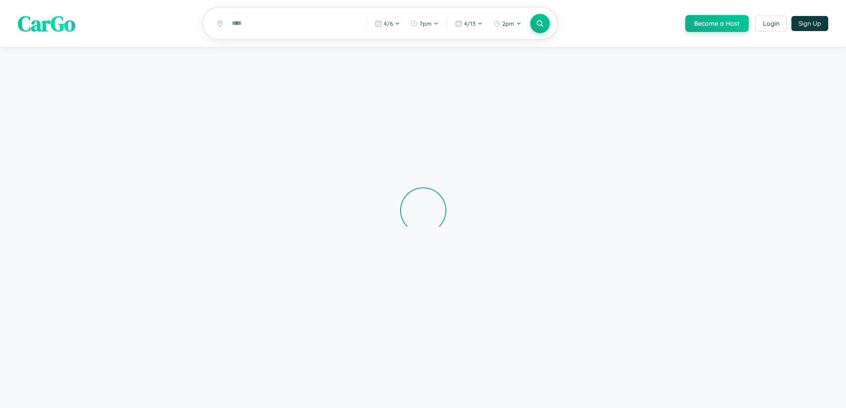  What do you see at coordinates (809, 24) in the screenshot?
I see `button: Sign Up` at bounding box center [809, 24].